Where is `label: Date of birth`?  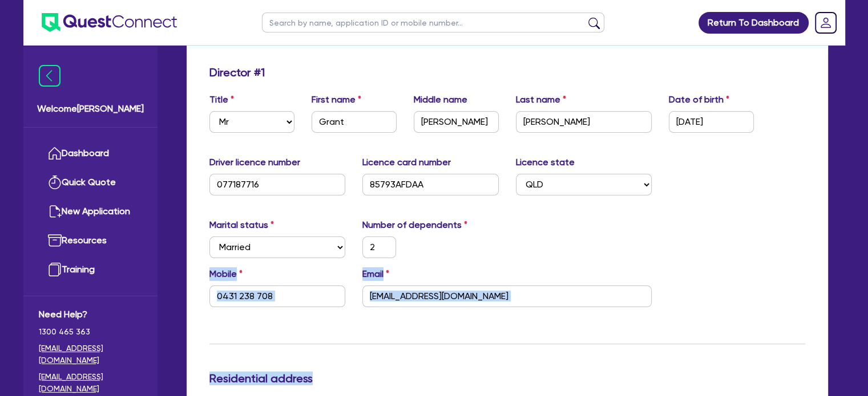
label: Date of birth is located at coordinates (699, 100).